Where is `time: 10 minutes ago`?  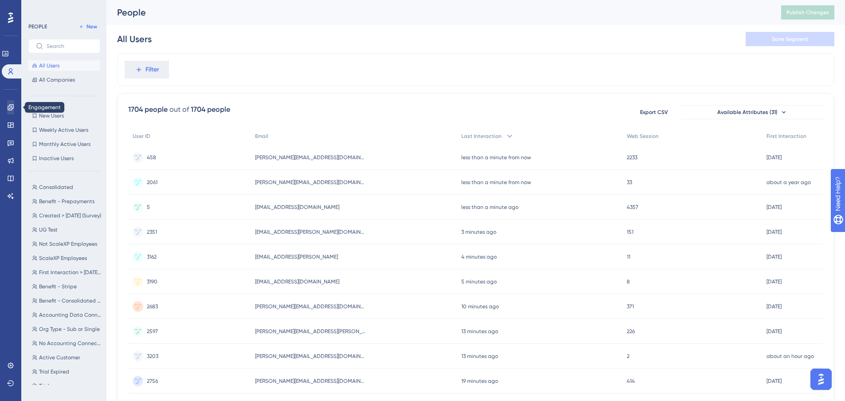
time: 10 minutes ago is located at coordinates (480, 306).